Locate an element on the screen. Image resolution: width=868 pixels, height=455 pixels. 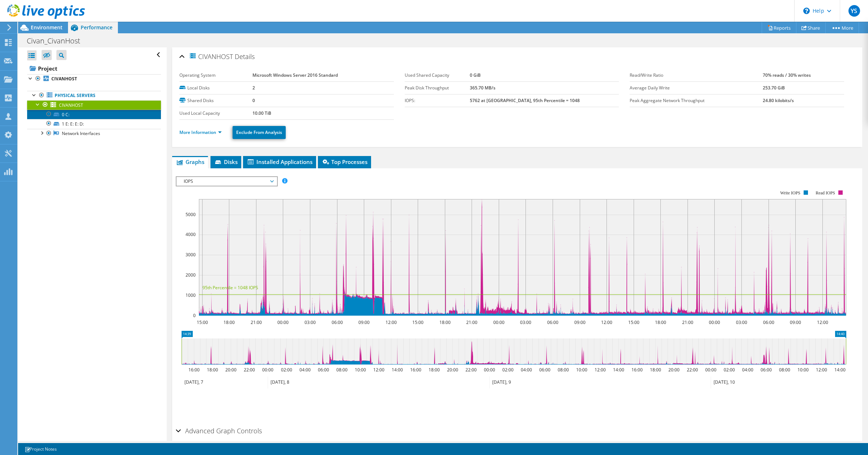
text: 95th Percentile = 1048 IOPS is located at coordinates (230, 288).